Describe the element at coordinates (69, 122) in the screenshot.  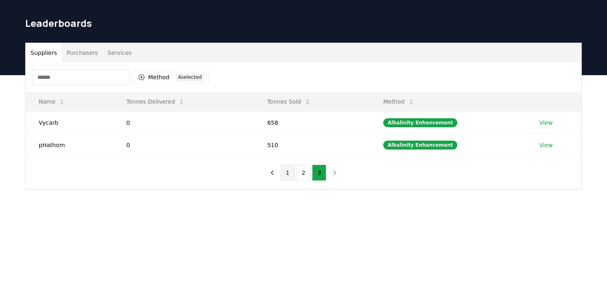
I see `td: Vycarb` at that location.